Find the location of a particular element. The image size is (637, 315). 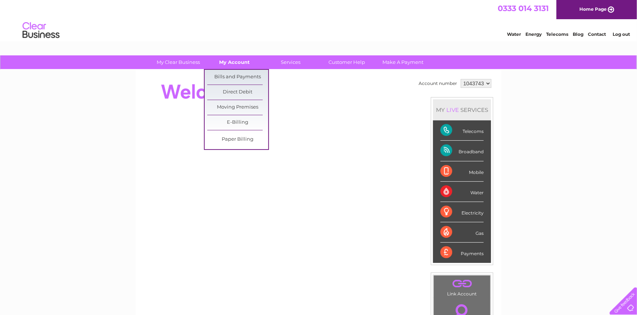

a: Bills and Payments is located at coordinates (237, 77).